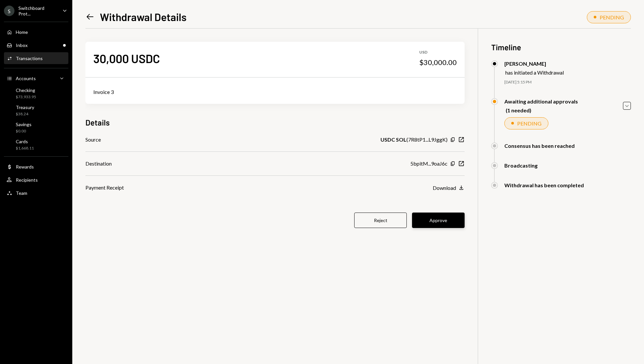  What do you see at coordinates (36, 144) in the screenshot?
I see `a: Cards$1,668.11` at bounding box center [36, 144].